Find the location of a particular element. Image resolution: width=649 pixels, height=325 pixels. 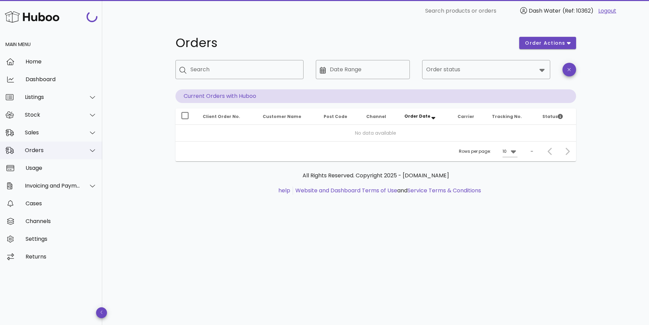

div: 10Rows per page: is located at coordinates (510, 151).